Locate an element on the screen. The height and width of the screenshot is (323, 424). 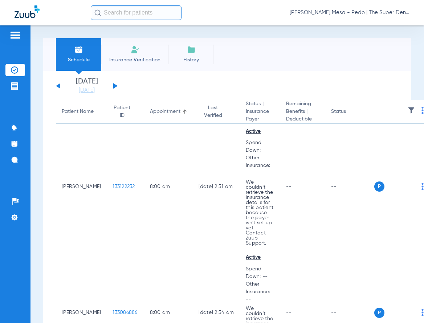
span: 133086886 is located at coordinates (125, 313).